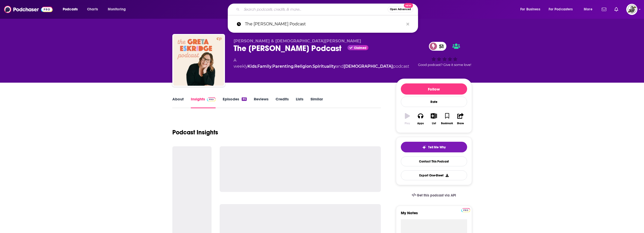 This screenshot has height=233, width=644. Describe the element at coordinates (324, 66) in the screenshot. I see `a: Spirituality` at that location.